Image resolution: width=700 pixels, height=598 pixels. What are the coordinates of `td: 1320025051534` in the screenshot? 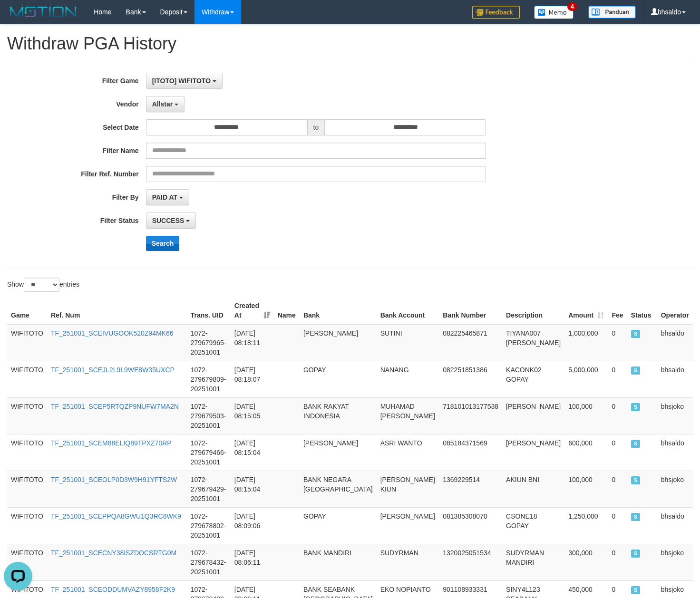 It's located at (470, 562).